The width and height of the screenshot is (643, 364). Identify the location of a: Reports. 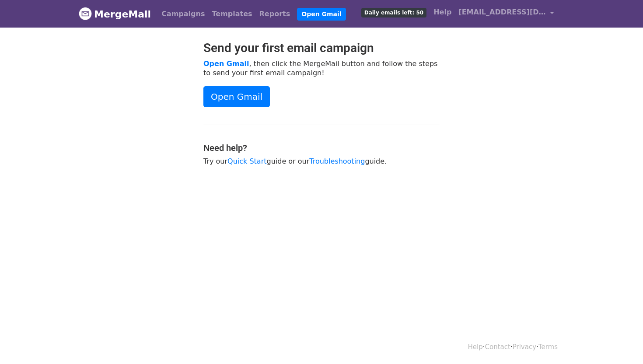
(275, 14).